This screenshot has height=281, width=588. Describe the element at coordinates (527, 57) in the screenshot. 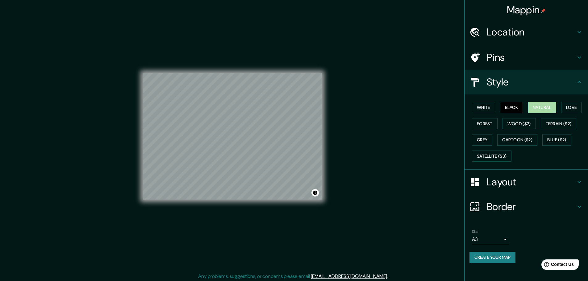

I see `div: Pins` at that location.